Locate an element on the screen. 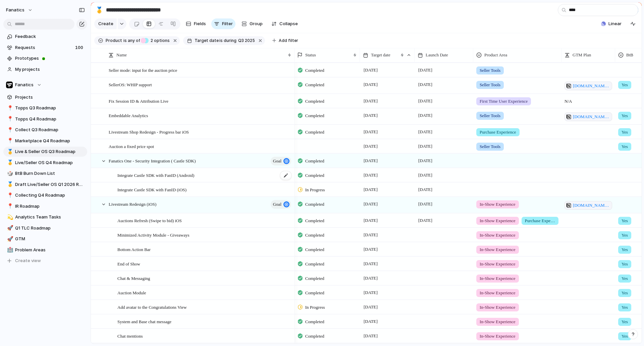 The width and height of the screenshot is (644, 346). span: Q1 TLC Roadmap is located at coordinates (50, 228).